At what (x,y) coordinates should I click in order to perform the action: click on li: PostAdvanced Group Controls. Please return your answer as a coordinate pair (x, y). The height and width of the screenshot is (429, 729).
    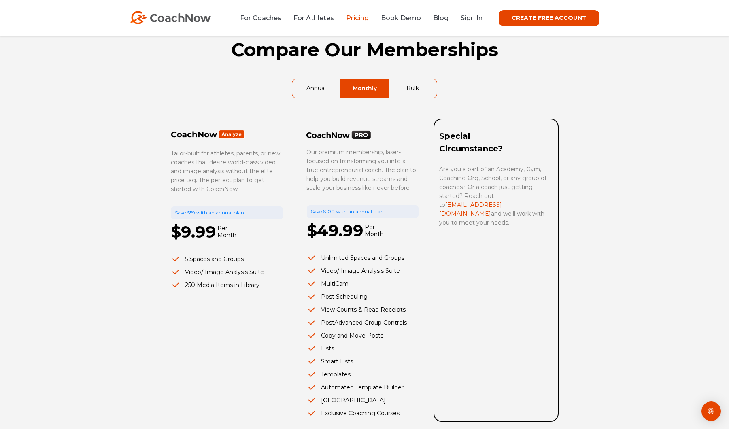
    Looking at the image, I should click on (363, 323).